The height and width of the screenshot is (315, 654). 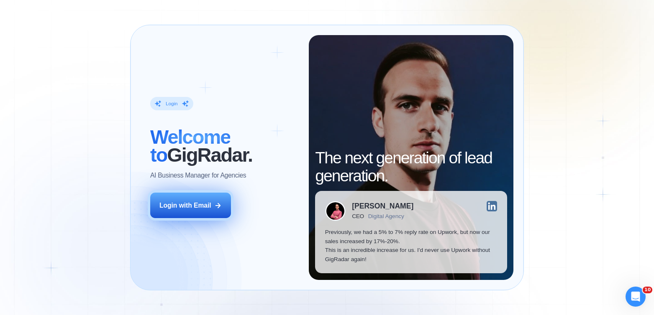 I want to click on span: 10, so click(x=647, y=290).